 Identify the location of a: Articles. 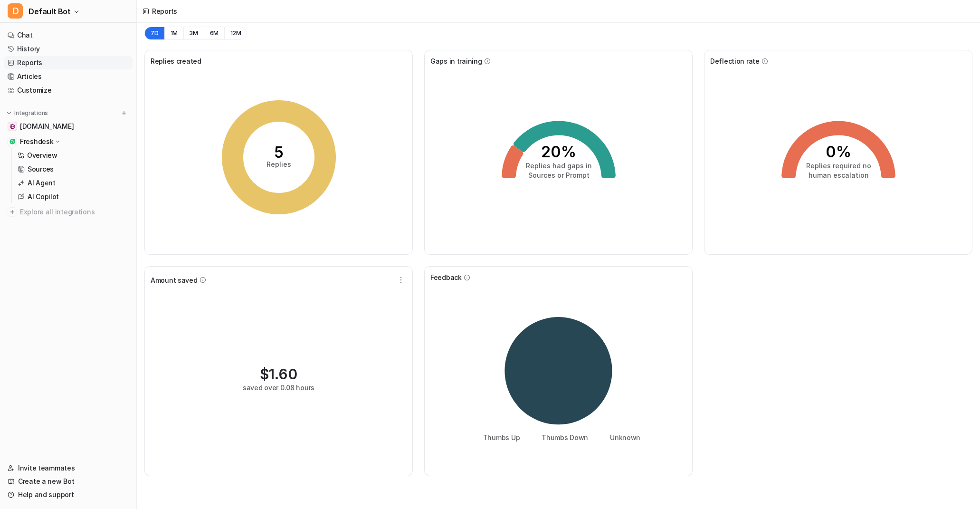
(68, 77).